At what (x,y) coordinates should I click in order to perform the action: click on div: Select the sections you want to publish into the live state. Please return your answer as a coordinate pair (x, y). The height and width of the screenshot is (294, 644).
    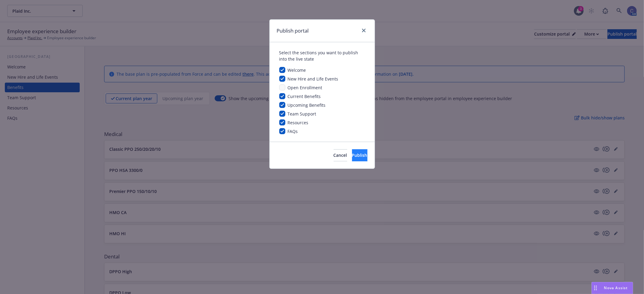
    Looking at the image, I should click on (322, 56).